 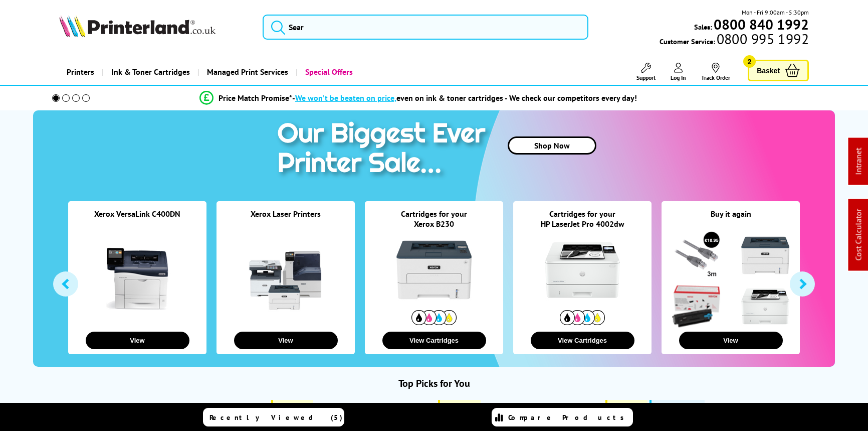 What do you see at coordinates (138, 26) in the screenshot?
I see `img: Printerland Logo` at bounding box center [138, 26].